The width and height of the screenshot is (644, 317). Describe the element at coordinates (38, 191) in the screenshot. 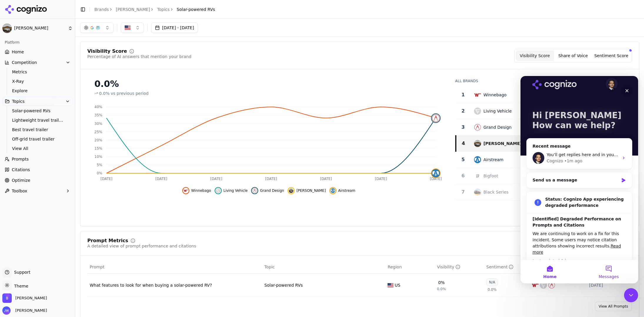

I see `button: Toolbox` at that location.